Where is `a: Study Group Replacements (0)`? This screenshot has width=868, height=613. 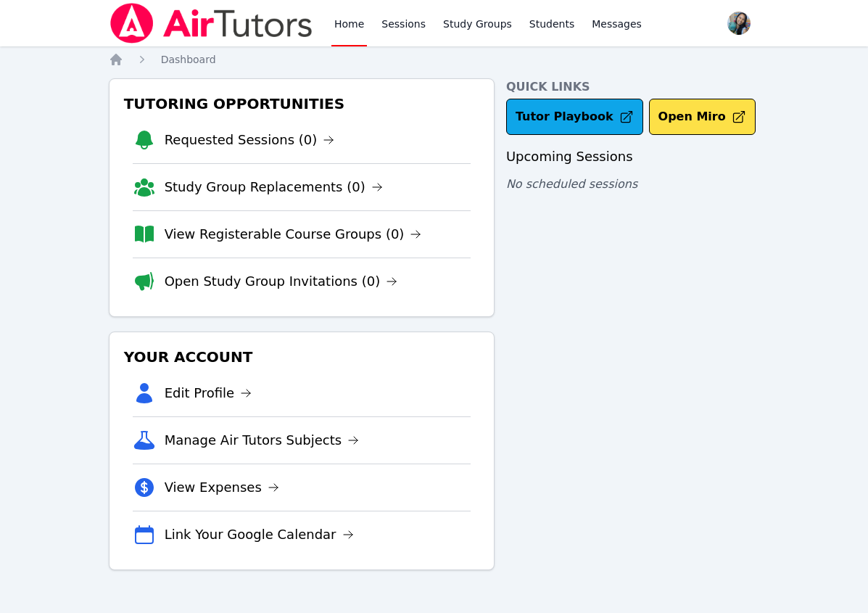
a: Study Group Replacements (0) is located at coordinates (273, 187).